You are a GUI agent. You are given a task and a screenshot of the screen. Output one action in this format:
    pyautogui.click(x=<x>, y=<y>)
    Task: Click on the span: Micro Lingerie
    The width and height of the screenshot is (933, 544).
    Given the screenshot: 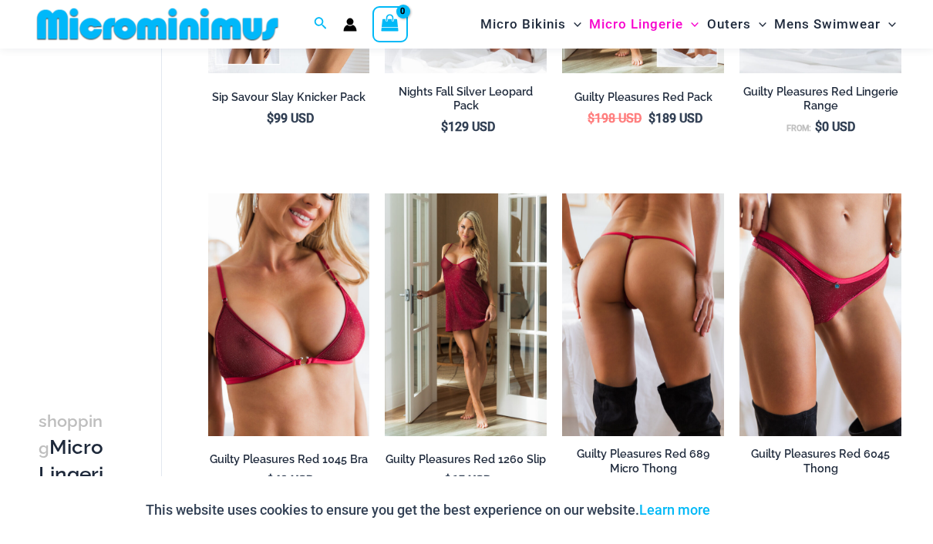 What is the action you would take?
    pyautogui.click(x=636, y=24)
    